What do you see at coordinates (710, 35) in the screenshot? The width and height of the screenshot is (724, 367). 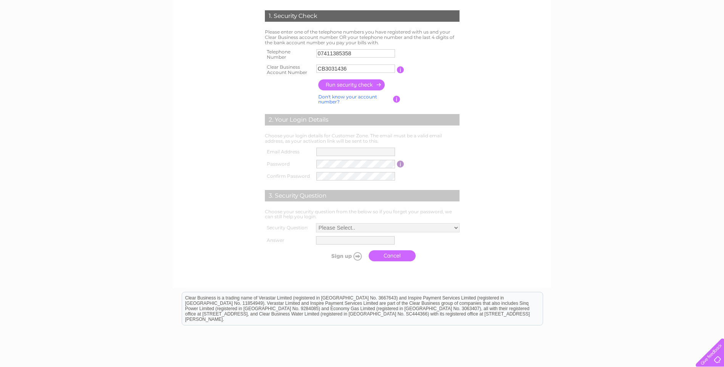 I see `a: Contact` at bounding box center [710, 35].